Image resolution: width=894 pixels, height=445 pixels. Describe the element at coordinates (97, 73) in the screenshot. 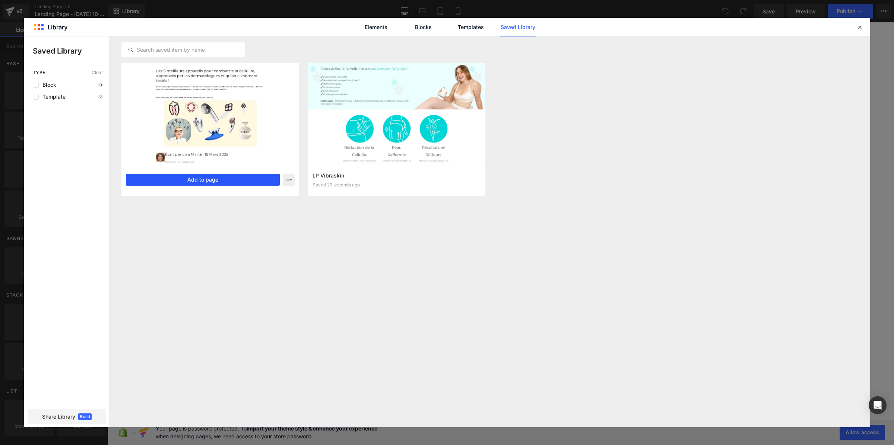

I see `span: Clear` at that location.